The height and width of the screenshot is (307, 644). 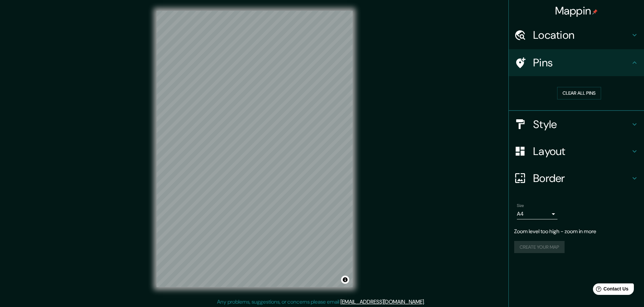 What do you see at coordinates (345, 280) in the screenshot?
I see `button: Toggle attribution` at bounding box center [345, 280].